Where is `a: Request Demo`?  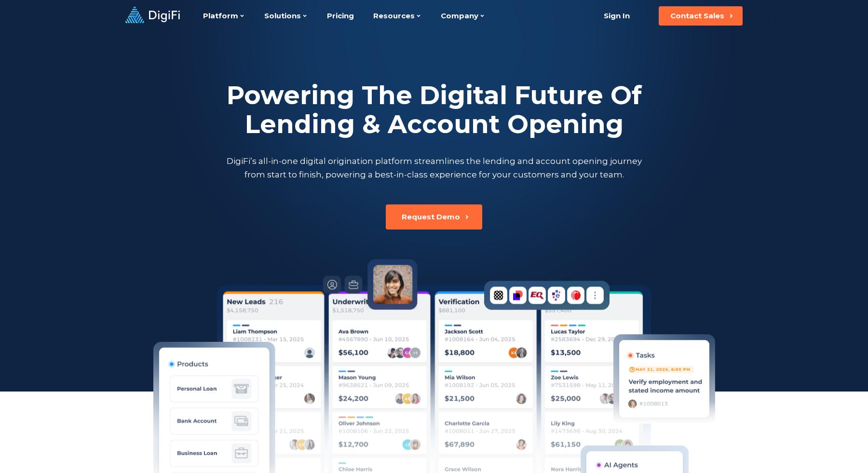 a: Request Demo is located at coordinates (434, 217).